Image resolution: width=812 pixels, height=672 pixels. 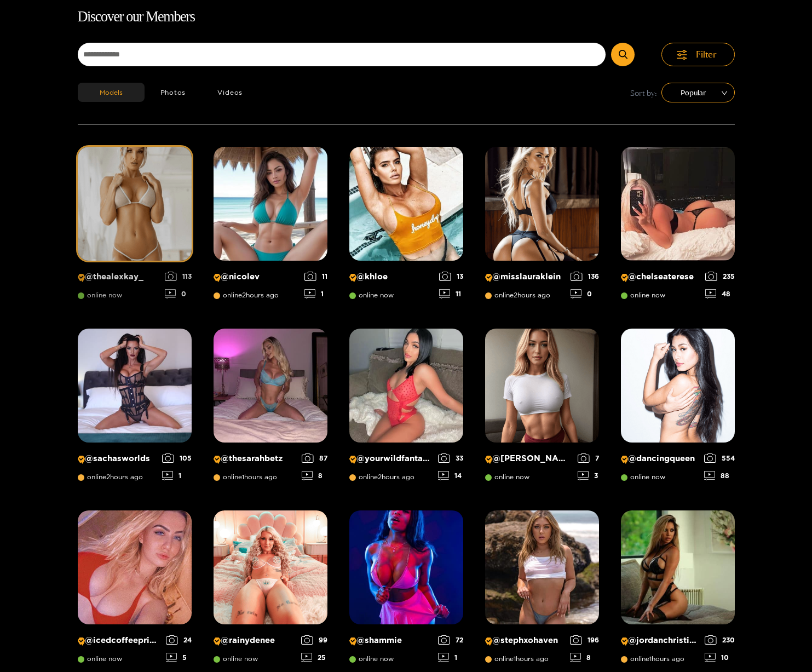 What do you see at coordinates (135, 409) in the screenshot?
I see `a: Creator Profile Image: sachasworlds@sachasworldsonline2hours ago1051` at bounding box center [135, 409].